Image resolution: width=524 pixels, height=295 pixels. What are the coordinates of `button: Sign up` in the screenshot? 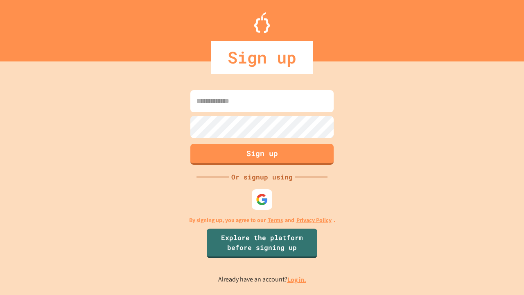 It's located at (262, 154).